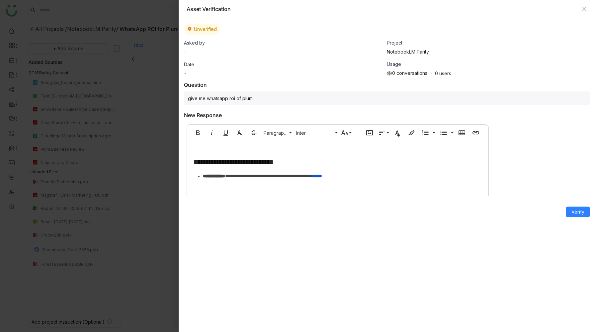  I want to click on div: New Response, so click(203, 115).